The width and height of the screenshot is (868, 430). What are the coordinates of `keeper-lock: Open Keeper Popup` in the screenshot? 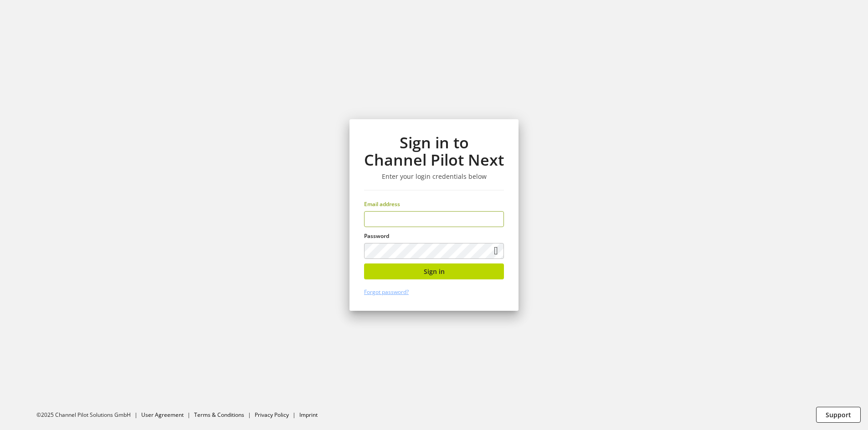 It's located at (493, 220).